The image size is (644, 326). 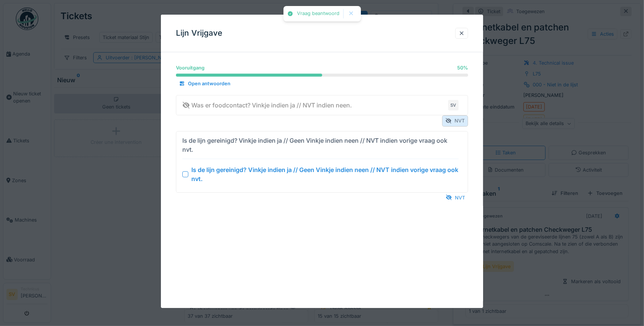 I want to click on summary: Was er foodcontact? Vinkje indien ja // NVT indien neen.SV, so click(x=322, y=105).